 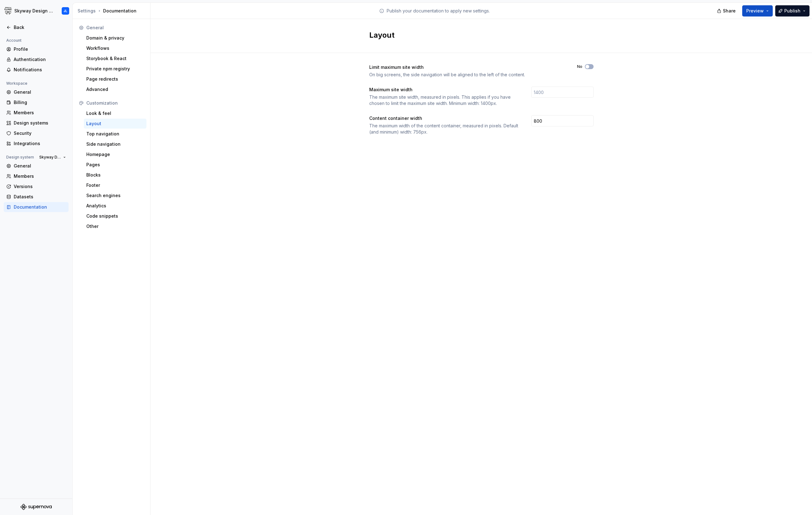 What do you see at coordinates (115, 59) in the screenshot?
I see `div: Storybook & React` at bounding box center [115, 59].